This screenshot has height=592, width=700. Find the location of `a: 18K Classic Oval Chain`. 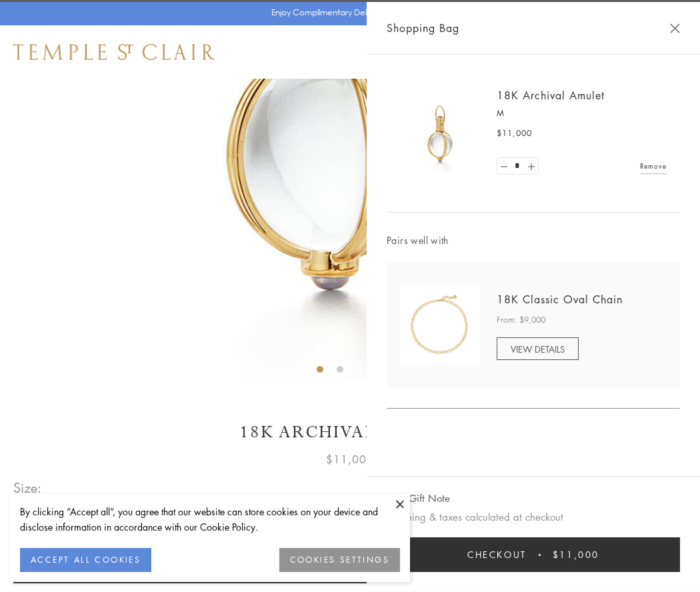

a: 18K Classic Oval Chain is located at coordinates (560, 300).